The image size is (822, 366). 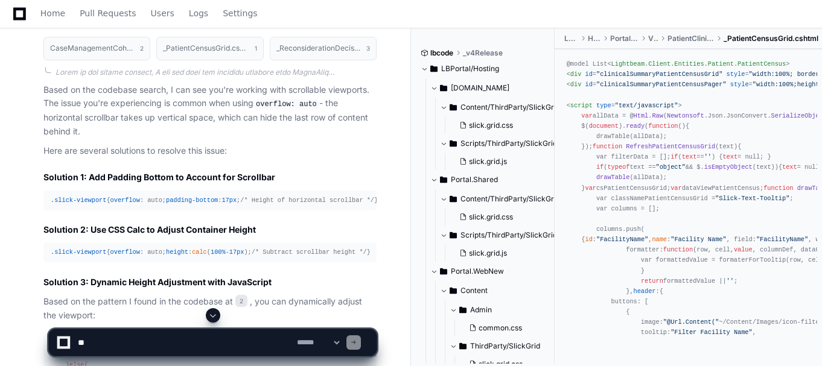 I want to click on span: Logs, so click(x=199, y=13).